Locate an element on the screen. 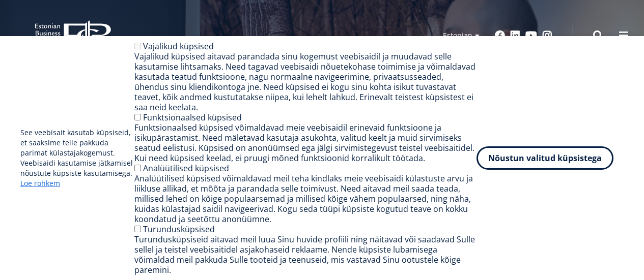 This screenshot has width=644, height=280. div: Vajalikud küpsised aitavad parandada sinu kogemust veebisaidil ja muudavad selle kasutamise lihts... is located at coordinates (305, 82).